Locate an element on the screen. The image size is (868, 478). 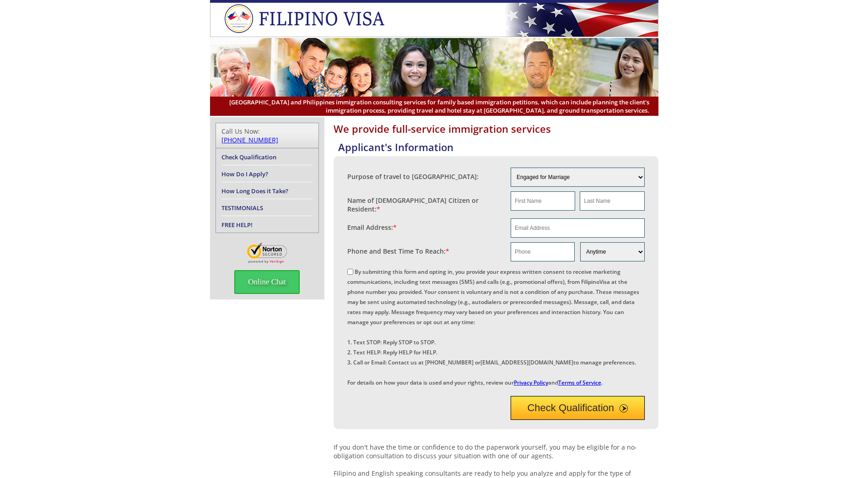
a: TESTIMONIALS is located at coordinates (242, 208).